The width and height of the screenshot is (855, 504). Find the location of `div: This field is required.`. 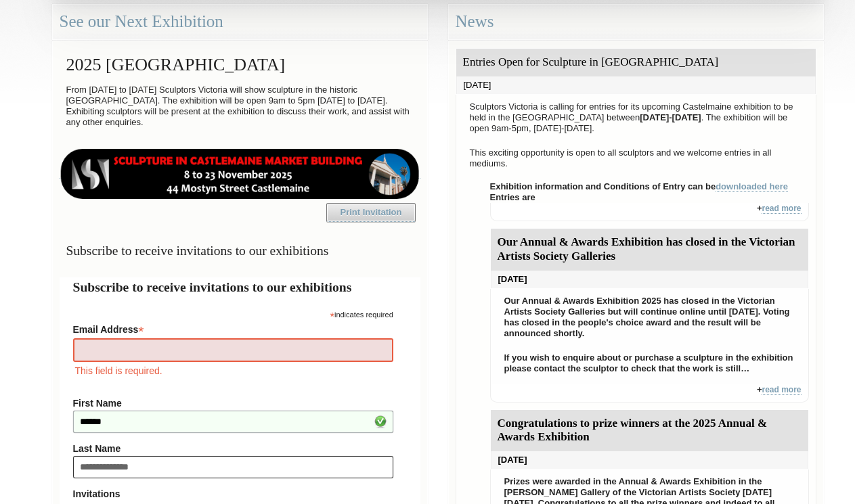

div: This field is required. is located at coordinates (233, 371).